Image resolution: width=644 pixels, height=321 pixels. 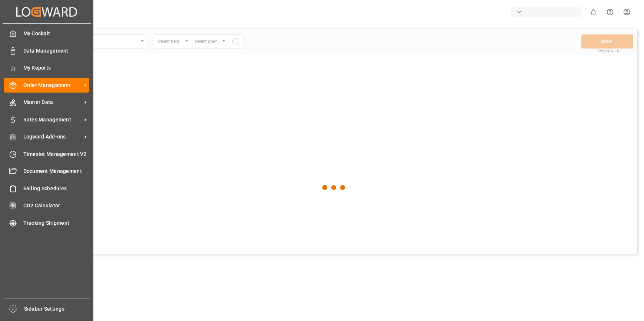 I want to click on span: Document Management, so click(x=57, y=171).